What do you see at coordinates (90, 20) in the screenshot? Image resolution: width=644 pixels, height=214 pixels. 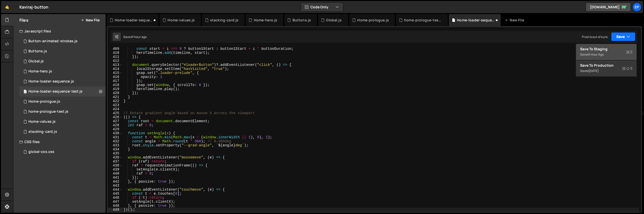 I see `button: New File` at bounding box center [90, 20].